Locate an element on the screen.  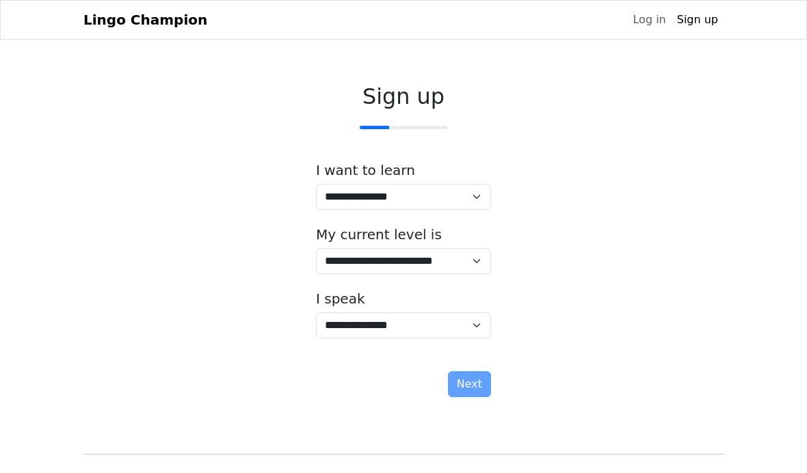
label: I want to learn is located at coordinates (365, 170).